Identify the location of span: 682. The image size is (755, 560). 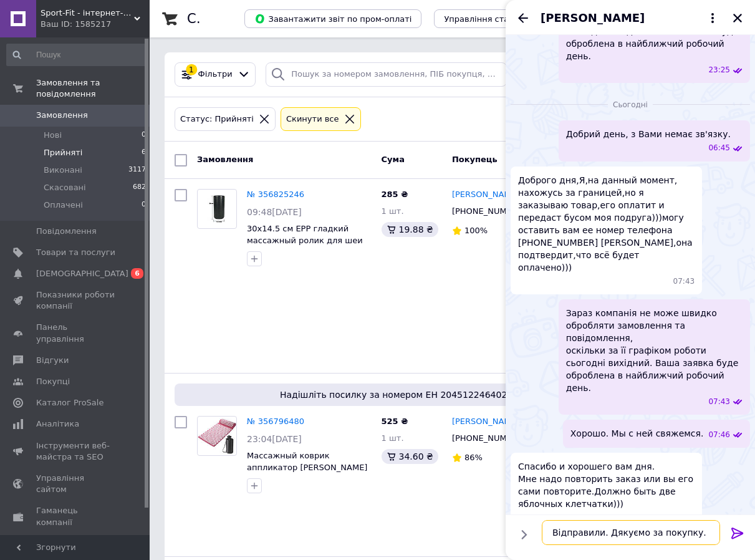
(139, 187).